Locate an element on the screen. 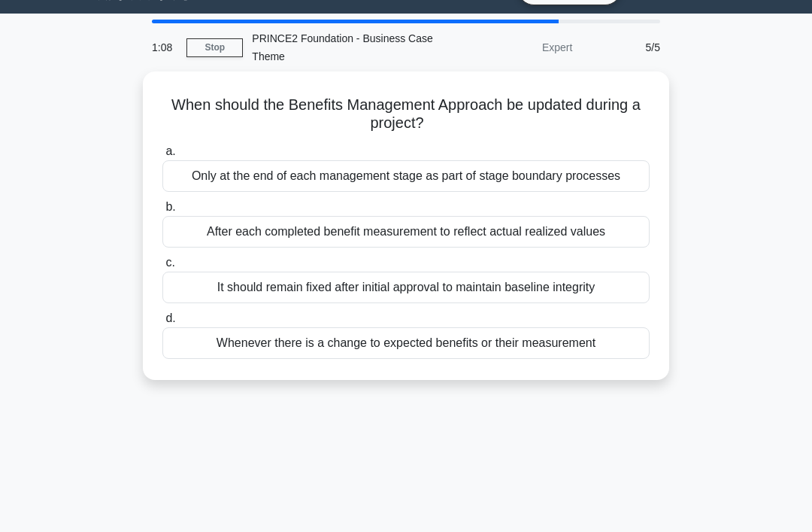  div: Only at the end of each management stage as part of stage boundary processes is located at coordinates (406, 176).